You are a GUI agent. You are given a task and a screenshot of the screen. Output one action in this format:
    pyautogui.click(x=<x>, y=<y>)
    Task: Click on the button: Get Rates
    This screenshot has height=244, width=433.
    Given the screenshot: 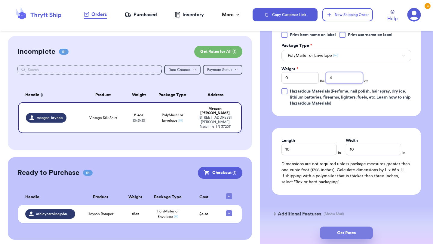 What is the action you would take?
    pyautogui.click(x=346, y=233)
    